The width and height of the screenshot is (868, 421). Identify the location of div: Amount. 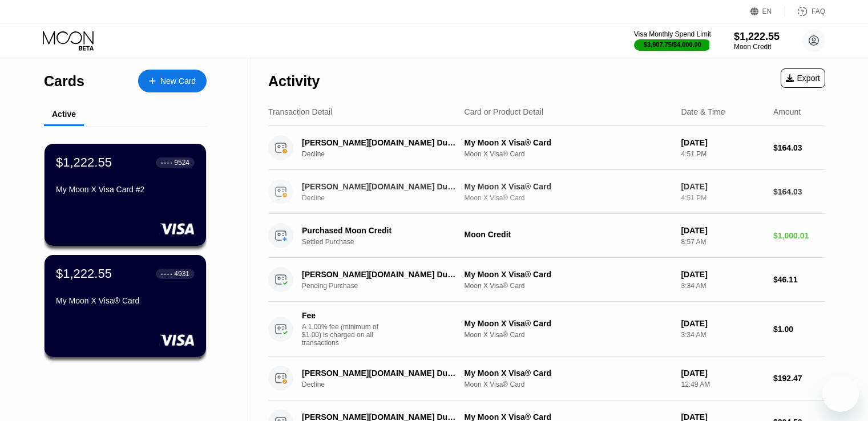
(787, 112).